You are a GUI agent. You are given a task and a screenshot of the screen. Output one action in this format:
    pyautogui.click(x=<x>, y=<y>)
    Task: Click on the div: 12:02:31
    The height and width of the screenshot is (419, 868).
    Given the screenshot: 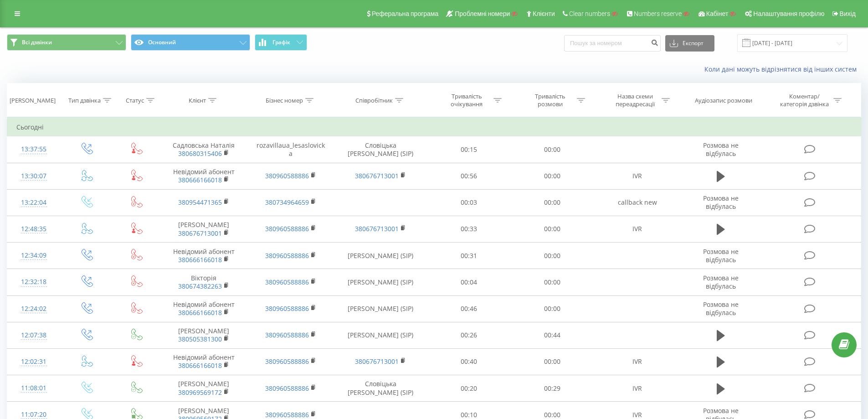 What is the action you would take?
    pyautogui.click(x=33, y=361)
    